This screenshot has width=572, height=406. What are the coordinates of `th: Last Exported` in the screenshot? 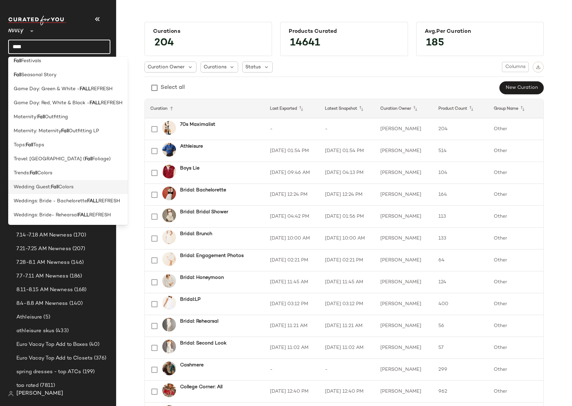 It's located at (292, 109).